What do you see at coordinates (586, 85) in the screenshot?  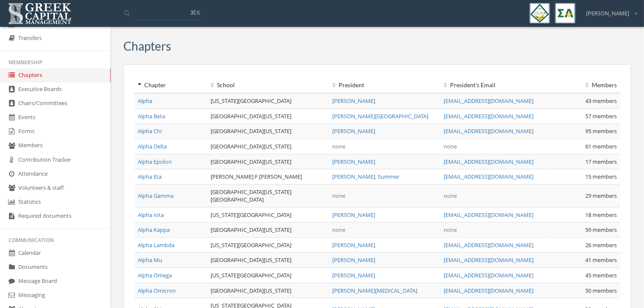 I see `div: Members` at bounding box center [586, 85].